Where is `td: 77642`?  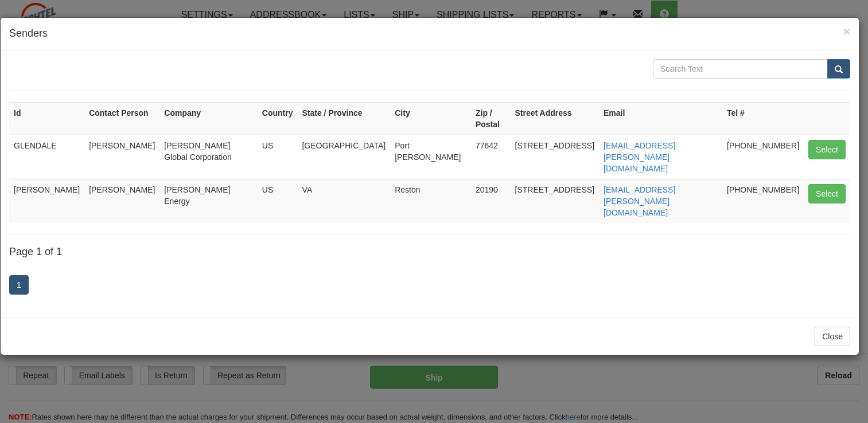
td: 77642 is located at coordinates (490, 156).